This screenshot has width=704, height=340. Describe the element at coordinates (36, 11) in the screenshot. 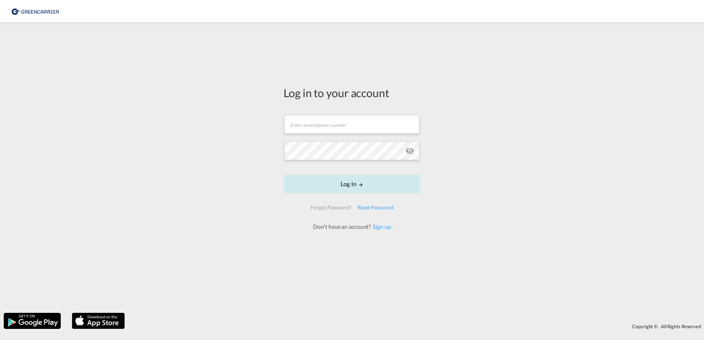

I see `img: 1378a7308afe11ef83610d9e779c6b34.png` at that location.